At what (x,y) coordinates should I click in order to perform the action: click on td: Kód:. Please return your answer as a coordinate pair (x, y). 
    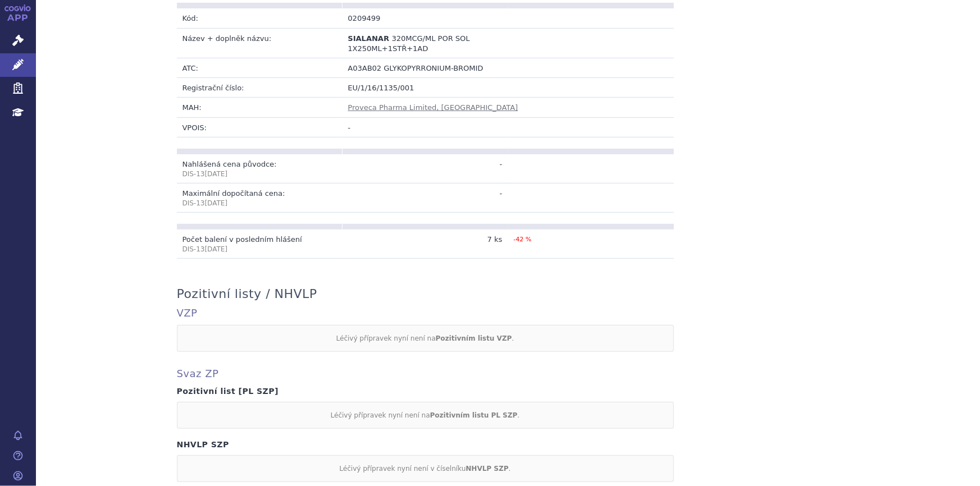
    Looking at the image, I should click on (259, 18).